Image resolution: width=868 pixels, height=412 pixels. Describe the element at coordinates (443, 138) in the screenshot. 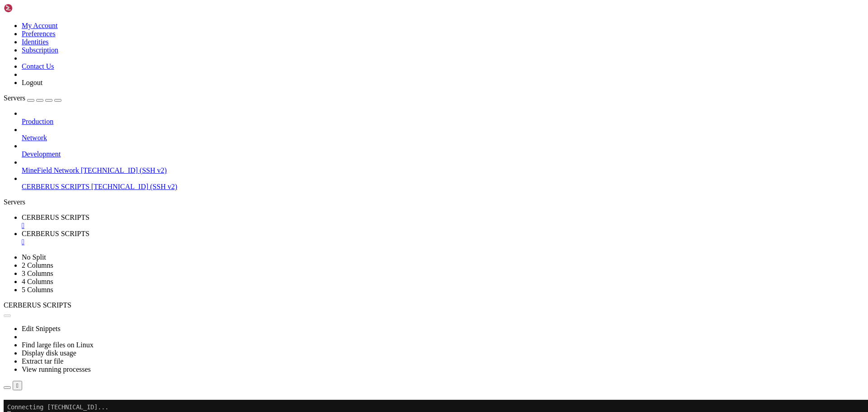

I see `a: Network` at that location.